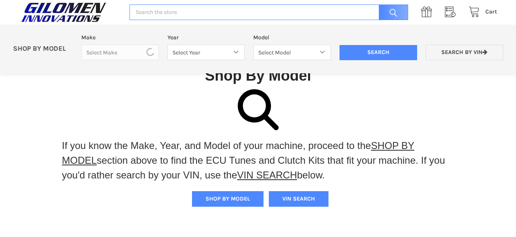 This screenshot has height=237, width=516. What do you see at coordinates (481, 12) in the screenshot?
I see `a: Cart` at bounding box center [481, 12].